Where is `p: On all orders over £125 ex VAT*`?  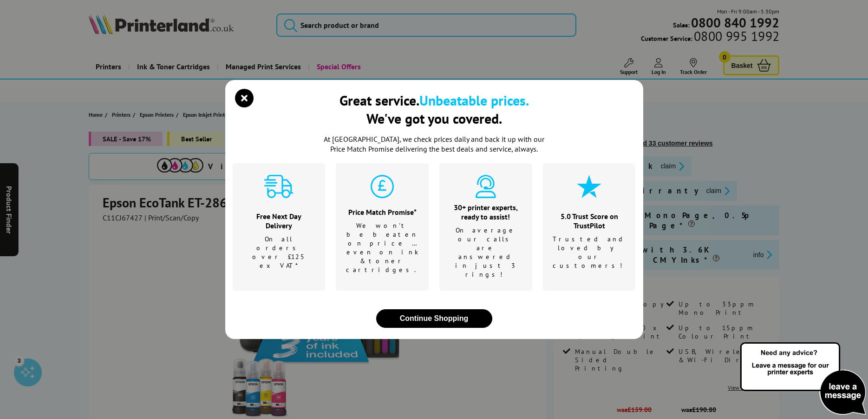
p: On all orders over £125 ex VAT* is located at coordinates (279, 253).